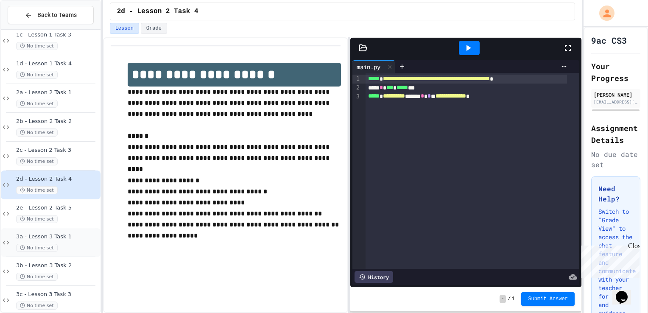 This screenshot has width=648, height=313. What do you see at coordinates (615, 134) in the screenshot?
I see `h2: Assignment Details` at bounding box center [615, 134].